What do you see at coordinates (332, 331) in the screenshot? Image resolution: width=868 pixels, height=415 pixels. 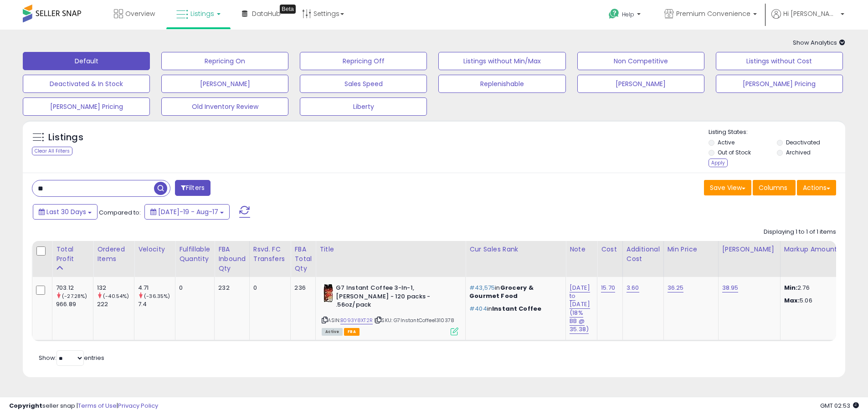 I see `span: All listings currently available for purchase on Amazon` at bounding box center [332, 331].